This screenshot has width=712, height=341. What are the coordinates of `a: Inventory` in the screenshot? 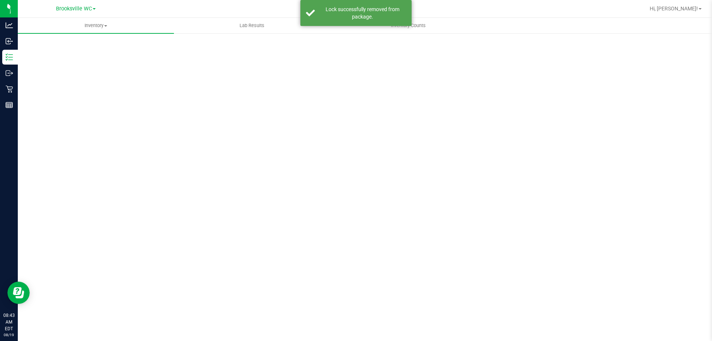 It's located at (96, 26).